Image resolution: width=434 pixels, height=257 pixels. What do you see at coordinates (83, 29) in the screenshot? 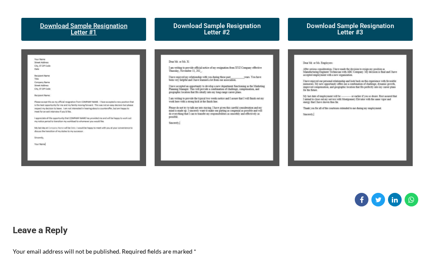
I see `span: Download Sample Resignation Letter #1` at bounding box center [83, 29].